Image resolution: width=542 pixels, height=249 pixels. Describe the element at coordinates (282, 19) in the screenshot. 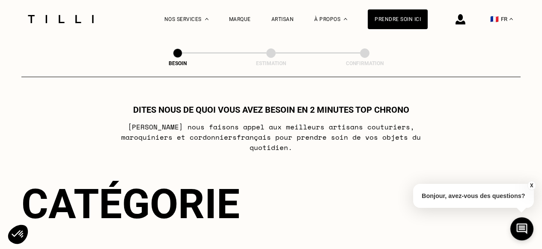

I see `a: Artisan` at that location.